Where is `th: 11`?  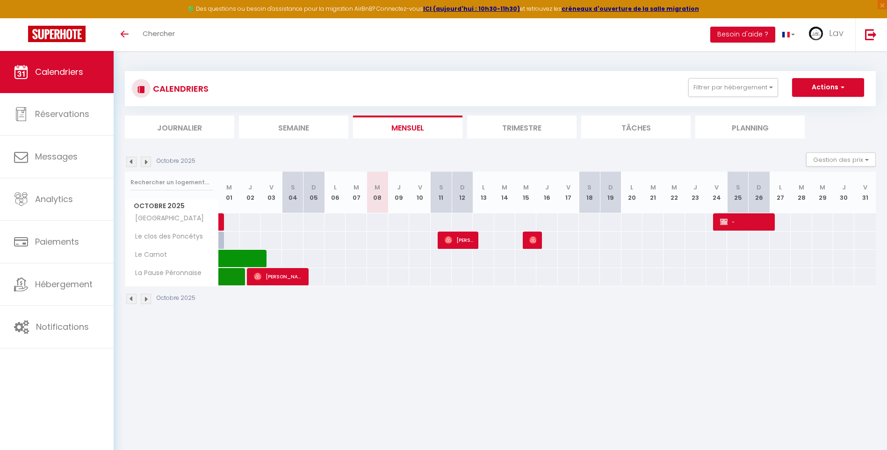 th: 11 is located at coordinates (441, 192).